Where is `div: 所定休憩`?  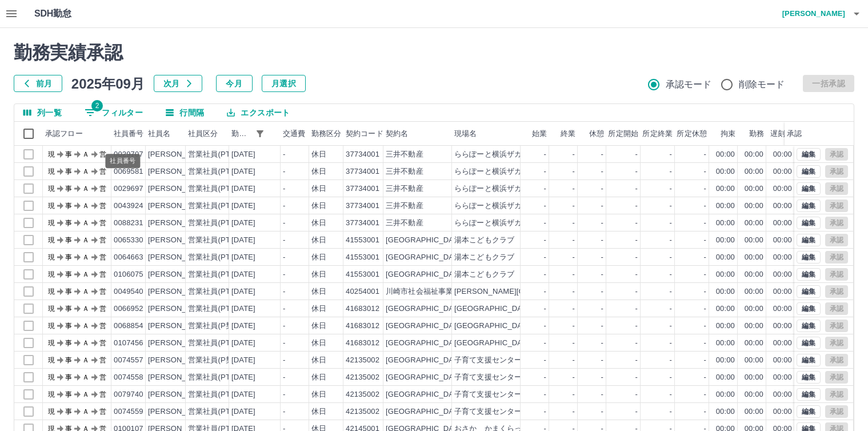
div: 所定休憩 is located at coordinates (692, 134).